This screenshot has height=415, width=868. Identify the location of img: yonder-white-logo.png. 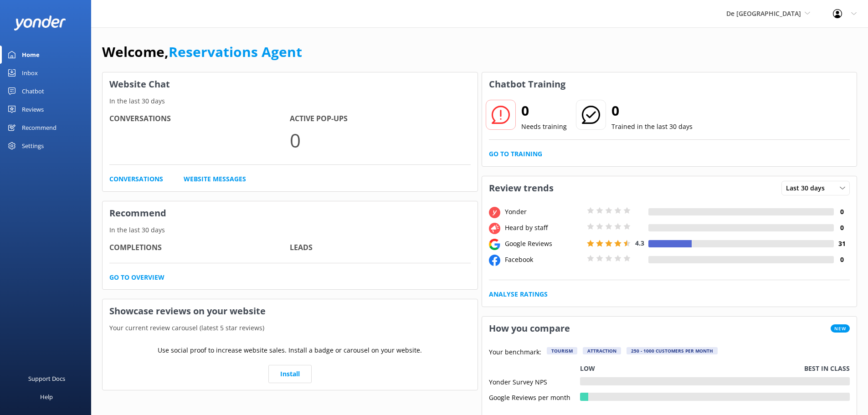
(39, 23).